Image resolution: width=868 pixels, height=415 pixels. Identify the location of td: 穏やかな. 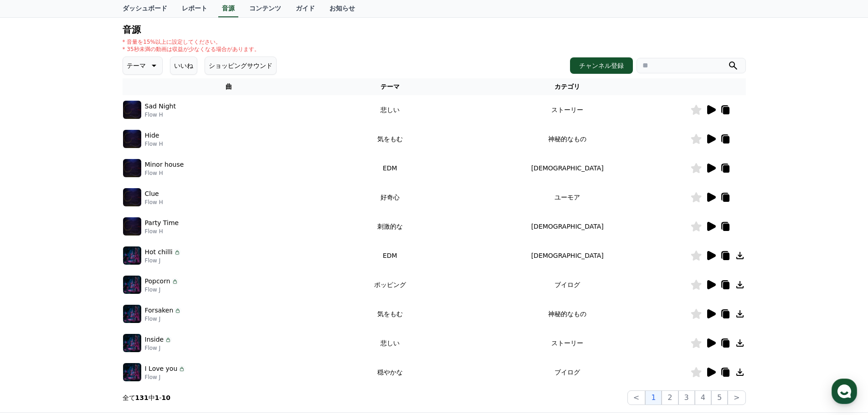
(390, 372).